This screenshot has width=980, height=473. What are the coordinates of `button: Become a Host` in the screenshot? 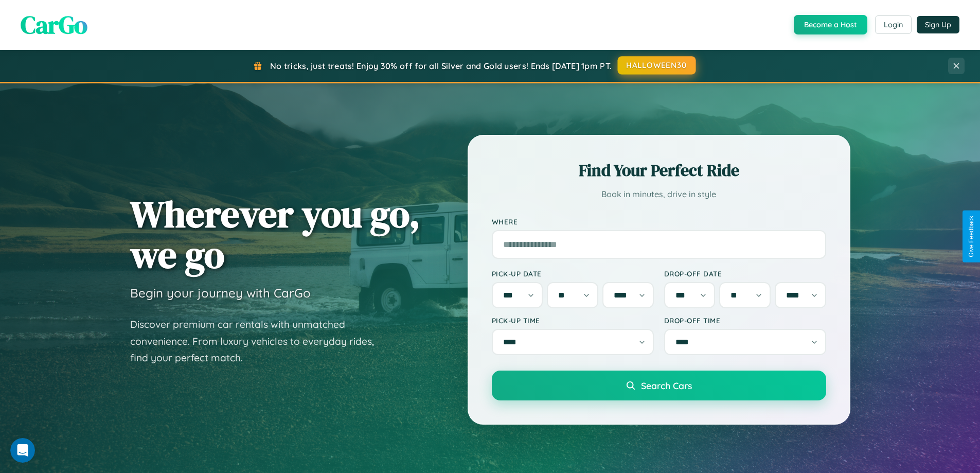 It's located at (831, 25).